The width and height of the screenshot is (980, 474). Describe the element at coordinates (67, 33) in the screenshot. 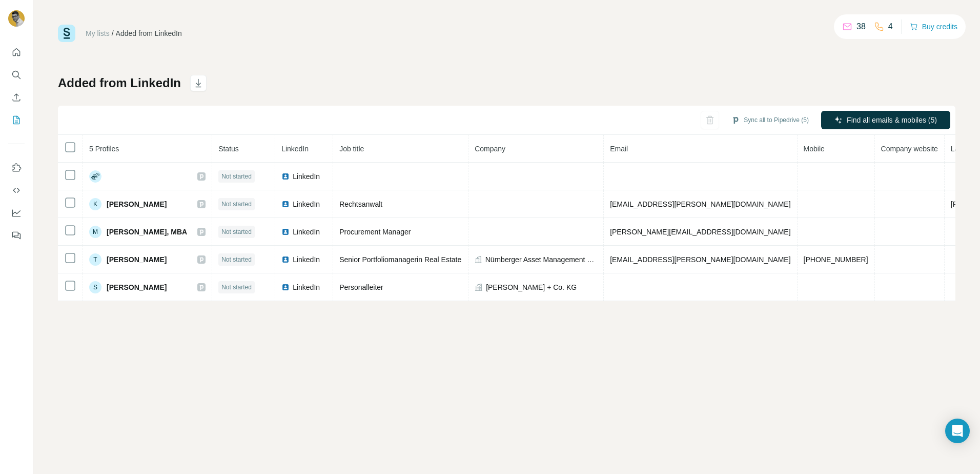

I see `img: Surfe Logo` at that location.